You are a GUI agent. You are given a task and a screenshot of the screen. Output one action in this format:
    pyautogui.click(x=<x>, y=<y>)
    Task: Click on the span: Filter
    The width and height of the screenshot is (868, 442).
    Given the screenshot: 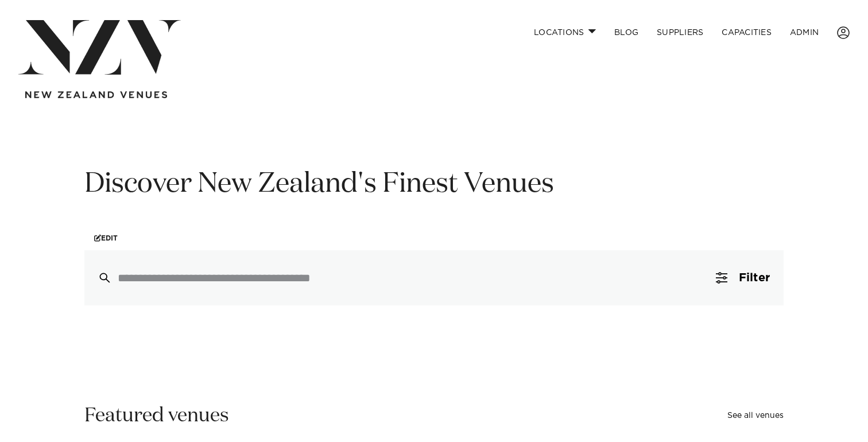 What is the action you would take?
    pyautogui.click(x=754, y=278)
    